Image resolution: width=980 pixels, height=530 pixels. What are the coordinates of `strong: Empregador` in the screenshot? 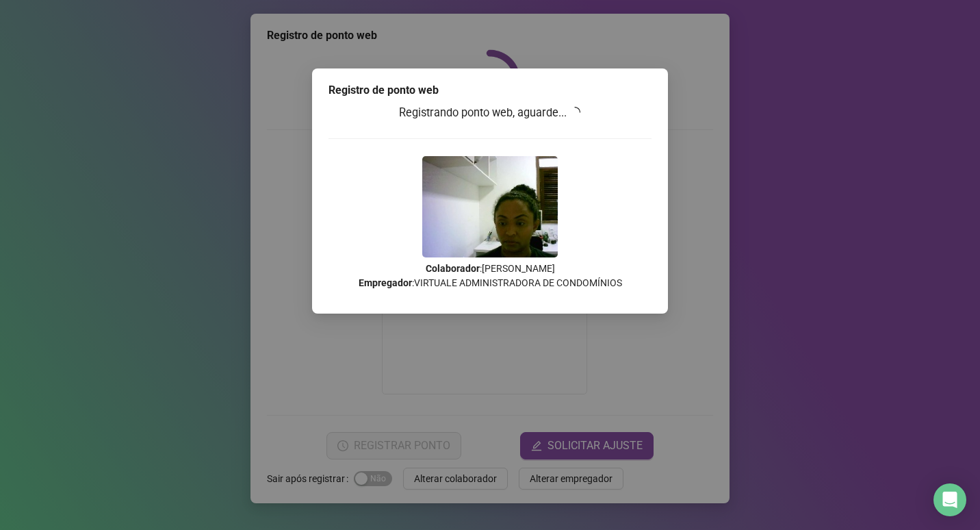 It's located at (386, 283).